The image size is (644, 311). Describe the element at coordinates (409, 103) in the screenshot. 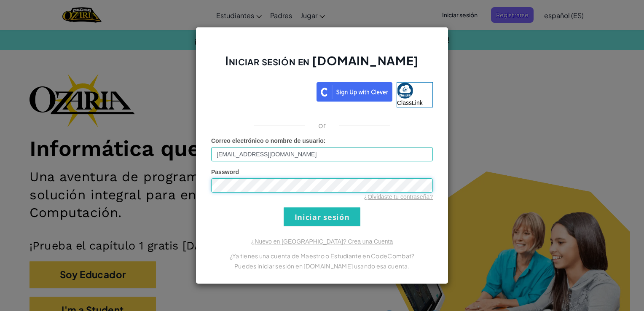

I see `span: ClassLink` at that location.